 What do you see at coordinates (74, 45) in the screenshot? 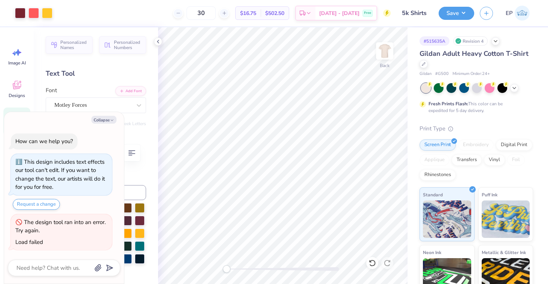
I see `span: Personalized Names` at bounding box center [74, 45].